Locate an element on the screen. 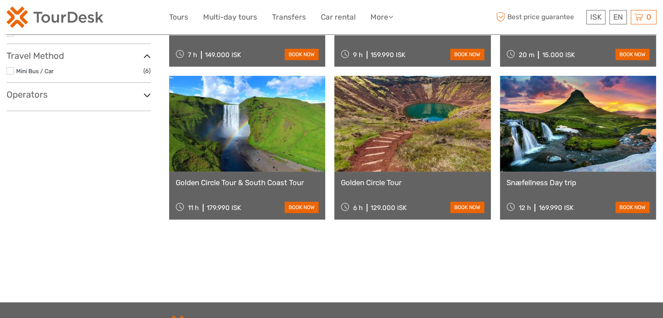  span: ISK is located at coordinates (596, 17).